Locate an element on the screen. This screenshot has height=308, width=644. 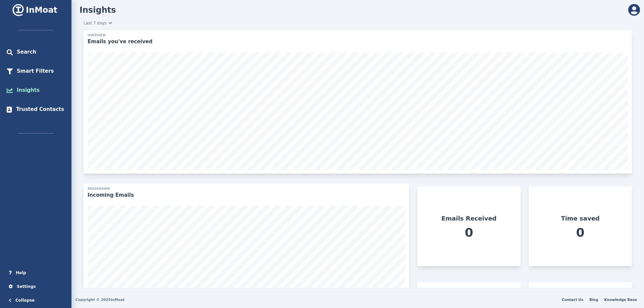
span: Last 7 days is located at coordinates (98, 23).